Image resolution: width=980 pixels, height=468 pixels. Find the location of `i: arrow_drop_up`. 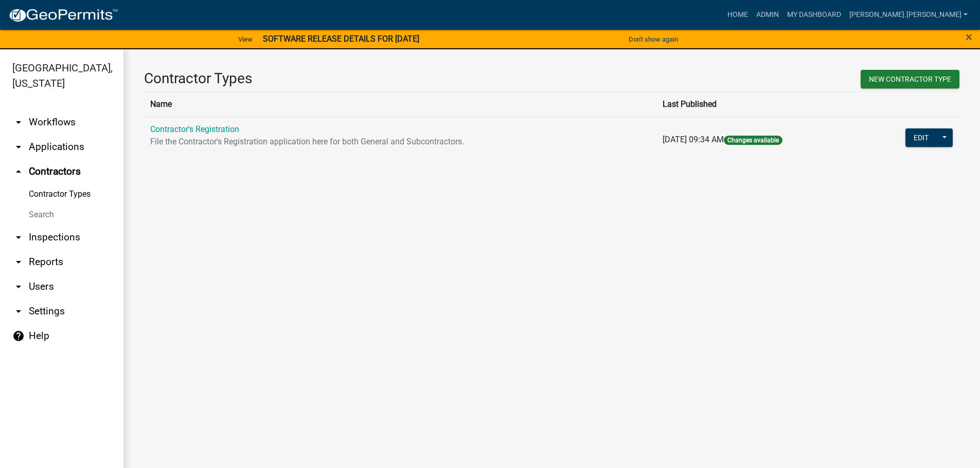

i: arrow_drop_up is located at coordinates (18, 172).